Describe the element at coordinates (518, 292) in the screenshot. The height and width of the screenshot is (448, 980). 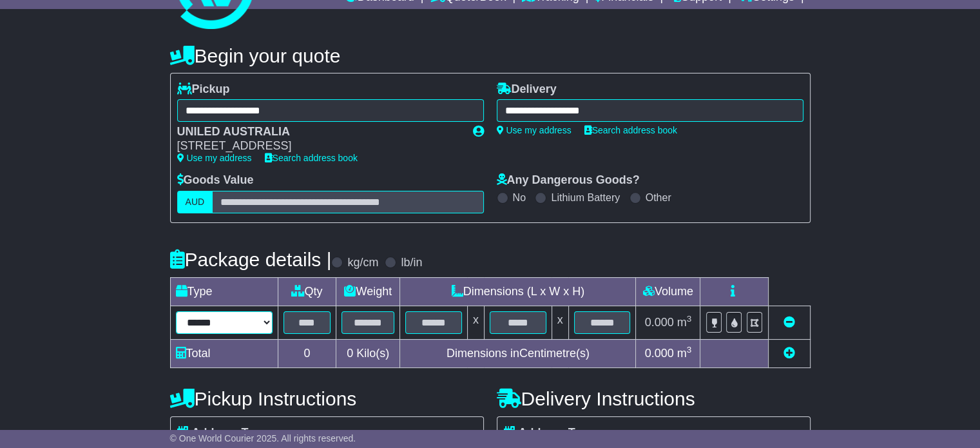
I see `td: Dimensions (L x W x H)` at that location.